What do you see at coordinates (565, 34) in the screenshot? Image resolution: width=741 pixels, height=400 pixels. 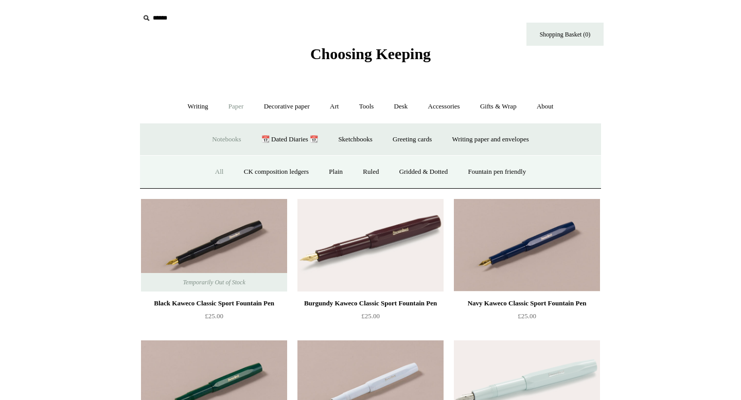 I see `a: Shopping Basket (0)` at bounding box center [565, 34].